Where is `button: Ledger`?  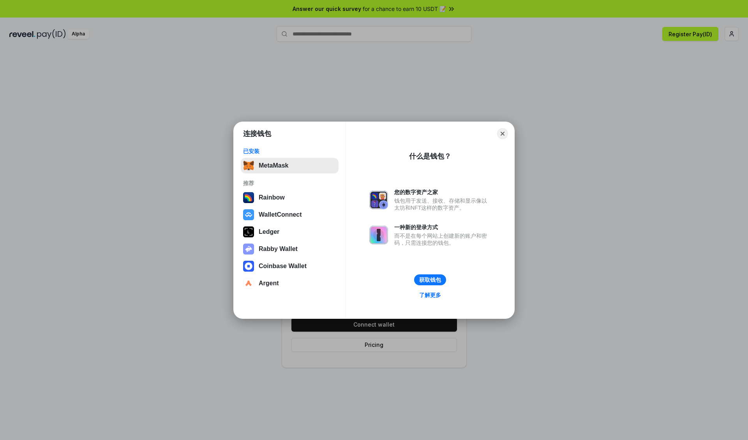
button: Ledger is located at coordinates (290, 232).